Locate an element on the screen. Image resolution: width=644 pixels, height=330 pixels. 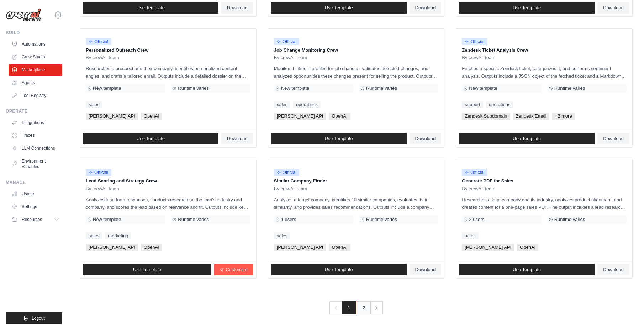
p: Similar Company Finder is located at coordinates (357, 181).